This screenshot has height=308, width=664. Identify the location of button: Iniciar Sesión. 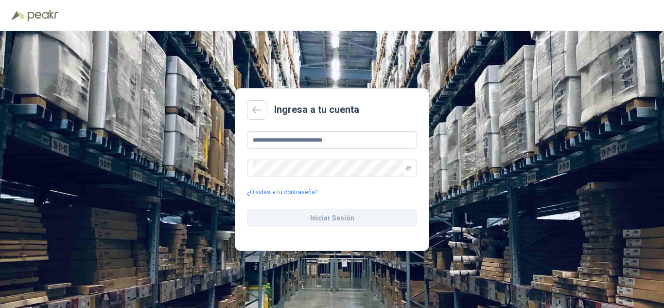
(332, 218).